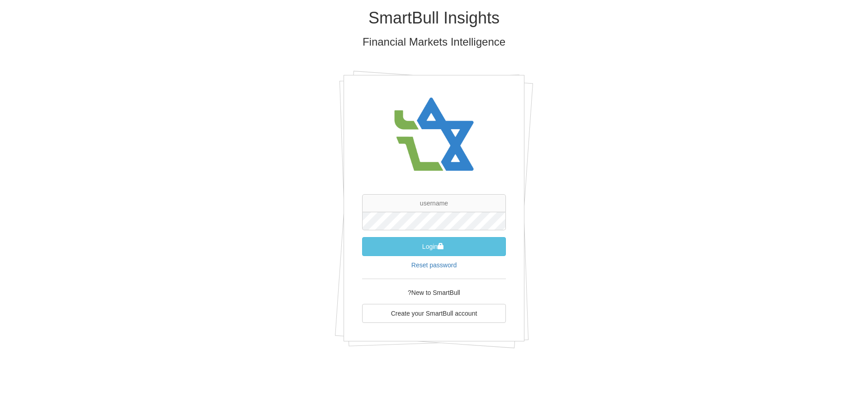 The width and height of the screenshot is (868, 415). Describe the element at coordinates (434, 314) in the screenshot. I see `a: Create your SmartBull account` at that location.